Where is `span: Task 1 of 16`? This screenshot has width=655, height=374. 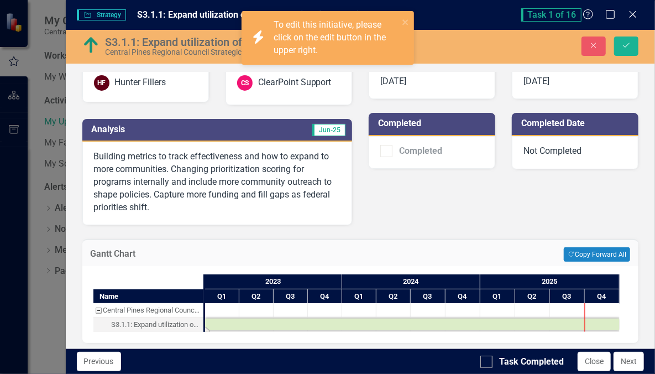 span: Task 1 of 16 is located at coordinates (551, 15).